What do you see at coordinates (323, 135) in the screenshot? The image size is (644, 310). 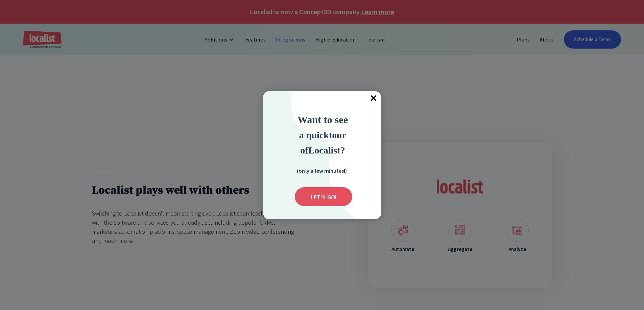 I see `div: Want to see a quick tour of Localist?` at bounding box center [323, 135].